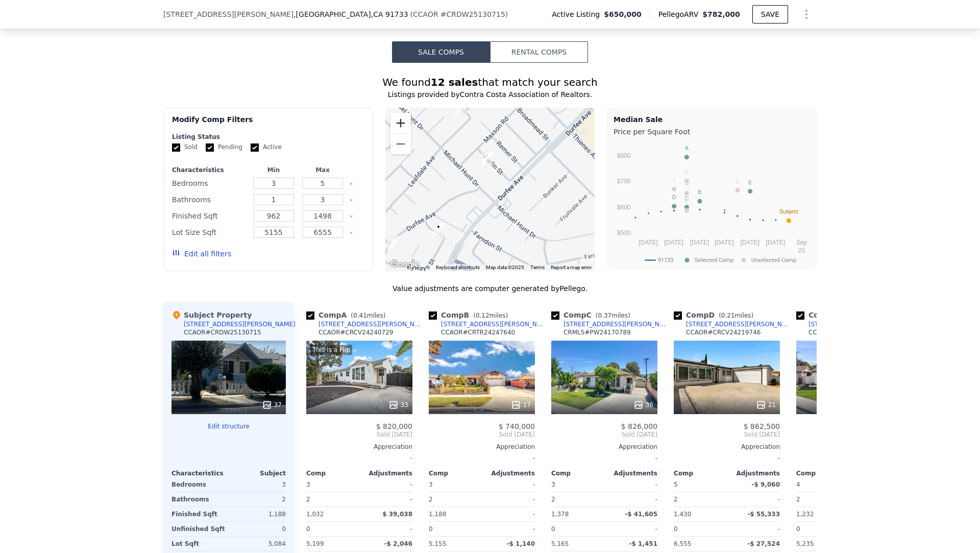 This screenshot has height=553, width=980. I want to click on div: 1,188, so click(259, 514).